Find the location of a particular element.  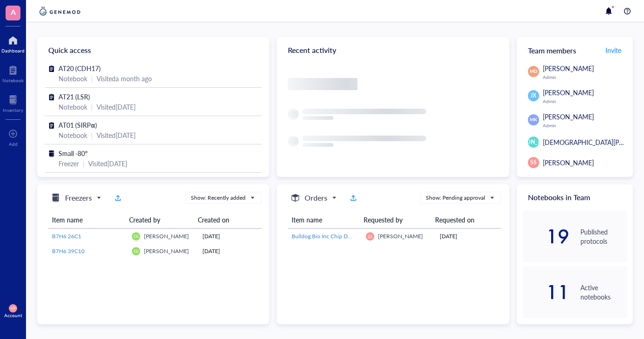

div: Dashboard is located at coordinates (13, 50).